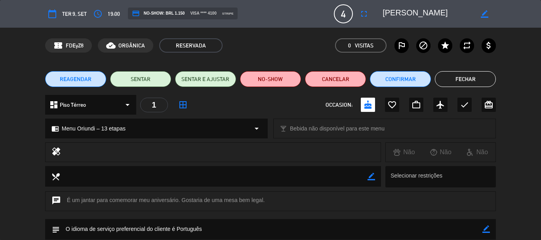 The width and height of the screenshot is (541, 240). What do you see at coordinates (74, 46) in the screenshot?
I see `span: FDEyZ8` at bounding box center [74, 46].